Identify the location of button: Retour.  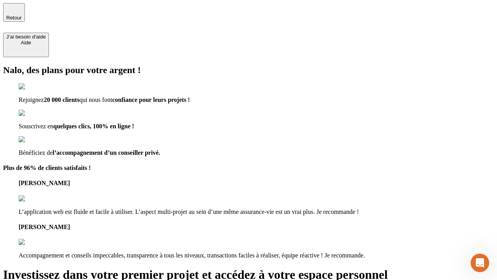
(14, 12).